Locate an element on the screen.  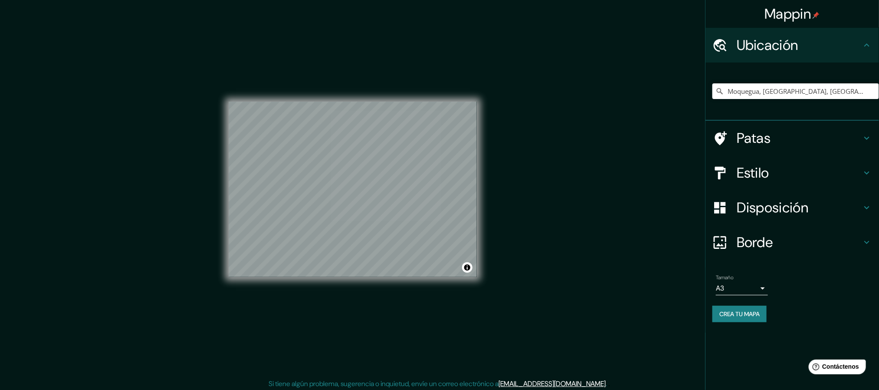
font: Borde is located at coordinates (755, 242).